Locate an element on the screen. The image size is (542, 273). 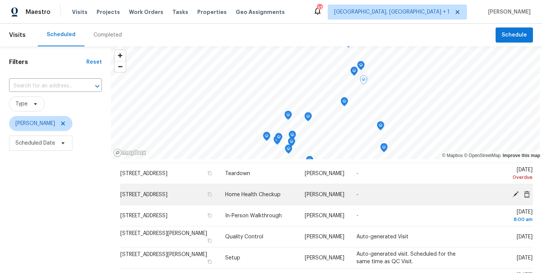
button: Schedule is located at coordinates (514, 35).